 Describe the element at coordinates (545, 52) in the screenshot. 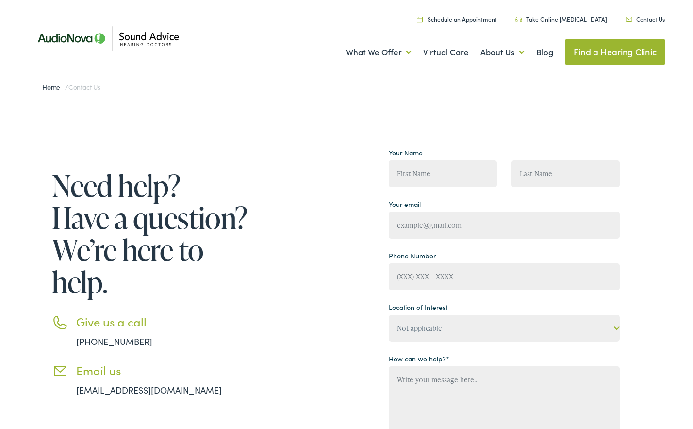

I see `a: Blog` at that location.